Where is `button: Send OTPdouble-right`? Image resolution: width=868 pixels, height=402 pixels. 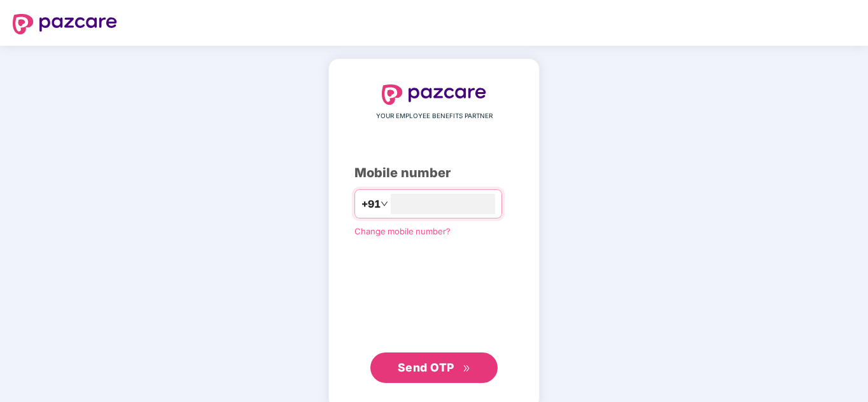
button: Send OTPdouble-right is located at coordinates (434, 368).